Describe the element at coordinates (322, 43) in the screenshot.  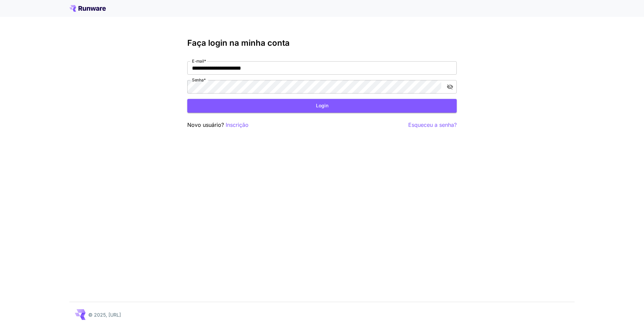
I see `h3: Faça login na minha conta` at that location.